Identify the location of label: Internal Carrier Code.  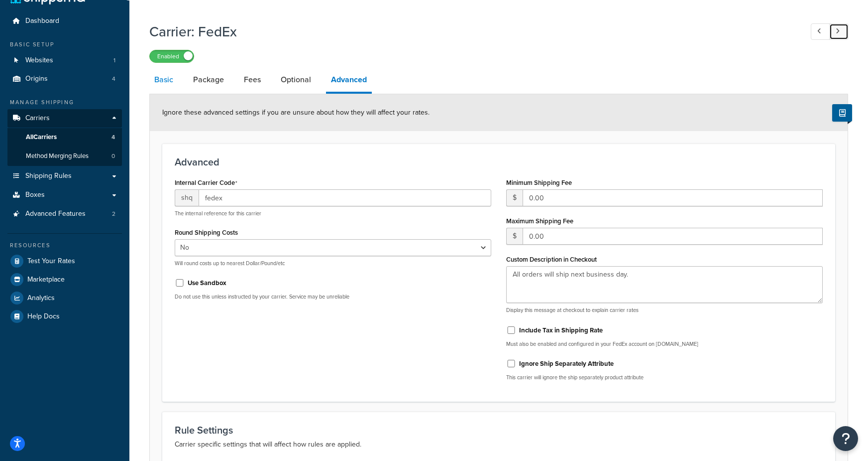
(206, 183).